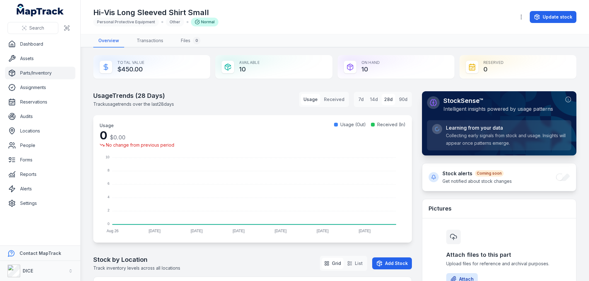 This screenshot has height=281, width=589. I want to click on h1: Hi-Vis Long Sleeved Shirt Small, so click(156, 13).